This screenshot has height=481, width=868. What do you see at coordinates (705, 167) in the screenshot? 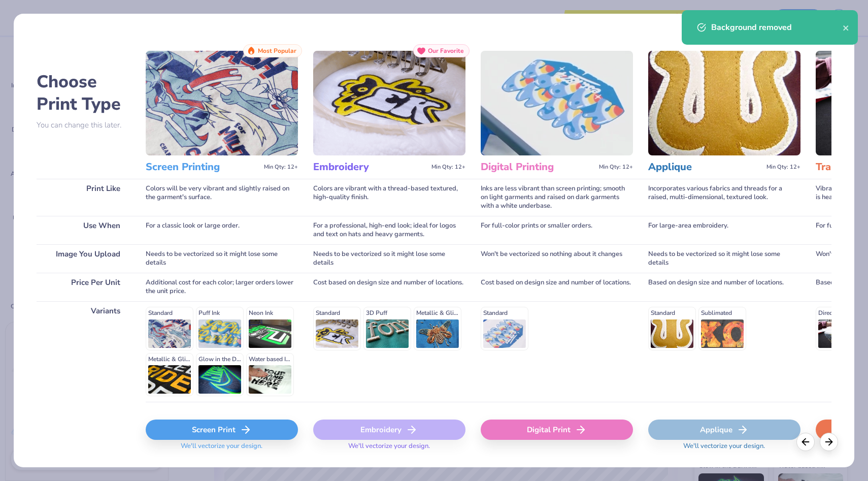
I see `h3: Applique` at bounding box center [705, 167].